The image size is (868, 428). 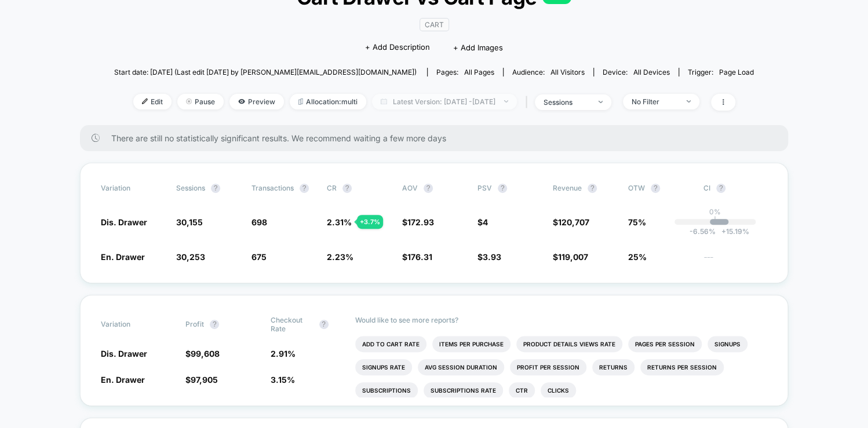 What do you see at coordinates (478, 47) in the screenshot?
I see `span: + Add Images` at bounding box center [478, 47].